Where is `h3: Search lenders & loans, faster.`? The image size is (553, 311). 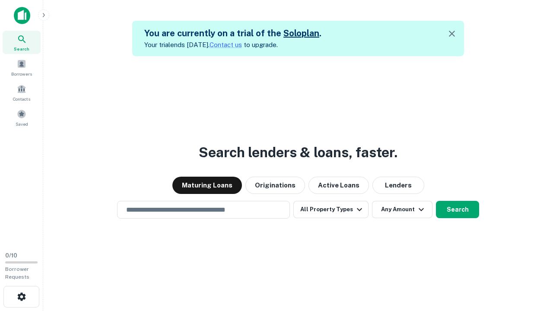 h3: Search lenders & loans, faster. is located at coordinates (298, 153).